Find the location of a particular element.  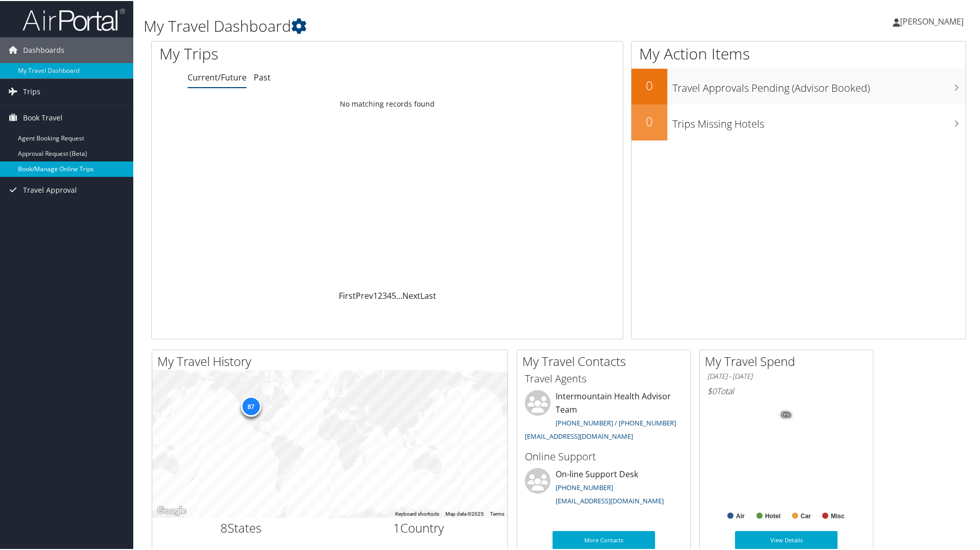

h3: Online Support is located at coordinates (604, 456).